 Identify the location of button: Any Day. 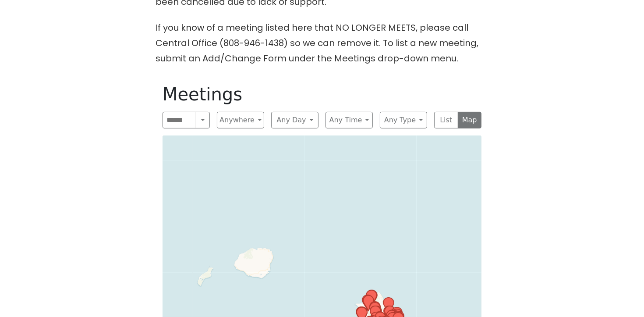
(295, 120).